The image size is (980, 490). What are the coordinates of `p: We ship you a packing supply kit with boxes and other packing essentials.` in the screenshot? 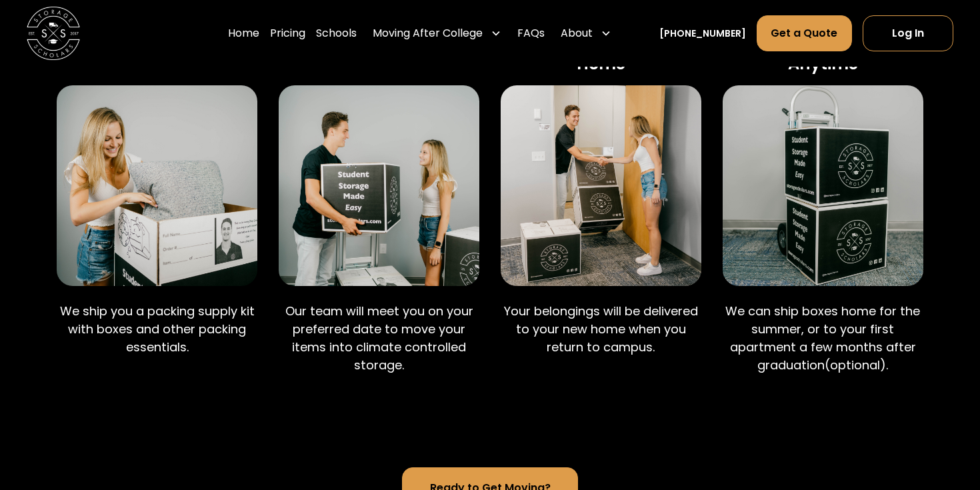 It's located at (156, 329).